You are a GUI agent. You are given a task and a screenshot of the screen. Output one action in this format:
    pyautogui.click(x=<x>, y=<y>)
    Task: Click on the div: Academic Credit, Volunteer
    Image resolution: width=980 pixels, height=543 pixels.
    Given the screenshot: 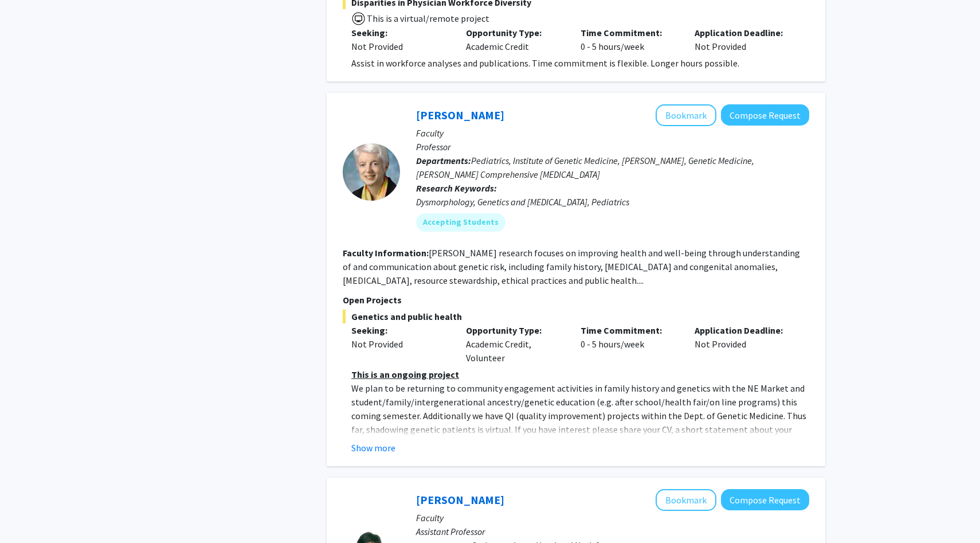 What is the action you would take?
    pyautogui.click(x=515, y=344)
    